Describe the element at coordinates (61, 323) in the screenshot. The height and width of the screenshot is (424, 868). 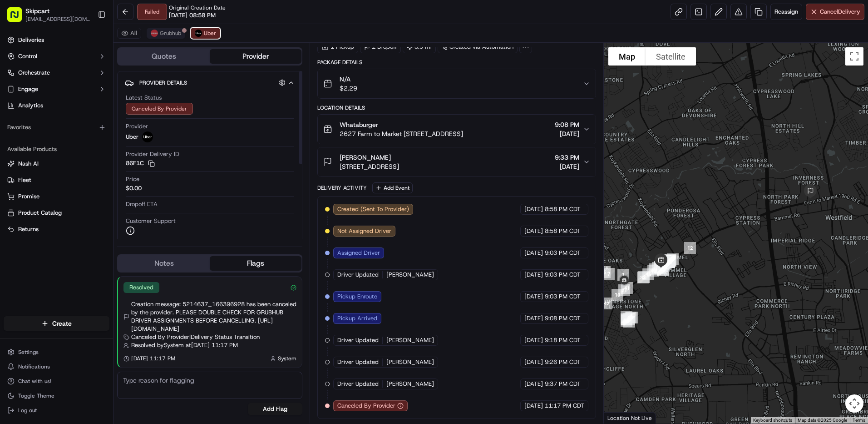
I see `span: Create` at that location.